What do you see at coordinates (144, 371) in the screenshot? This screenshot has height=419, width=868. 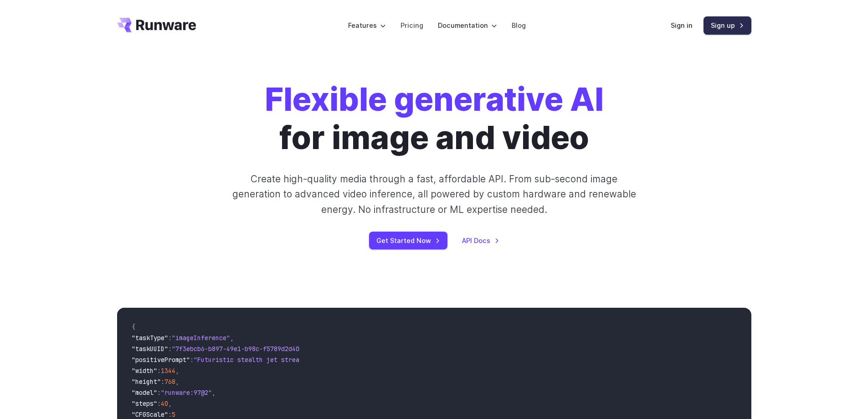 I see `span: "width"` at bounding box center [144, 371].